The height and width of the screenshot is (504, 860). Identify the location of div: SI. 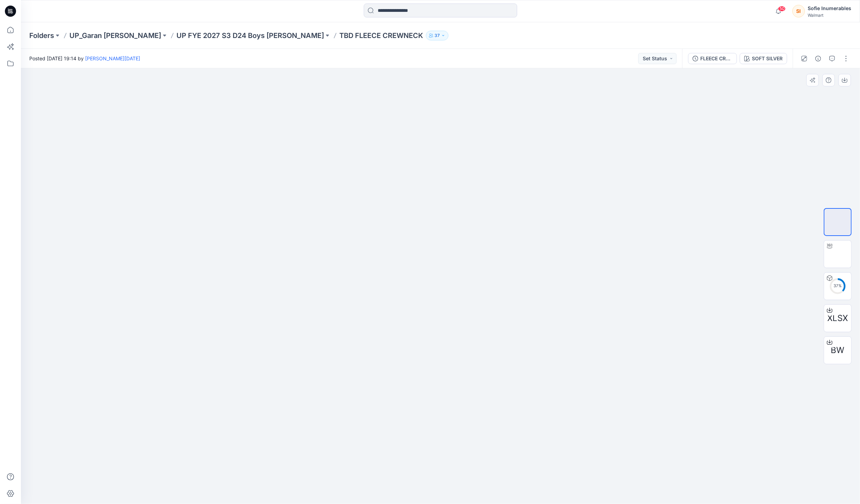
(798, 11).